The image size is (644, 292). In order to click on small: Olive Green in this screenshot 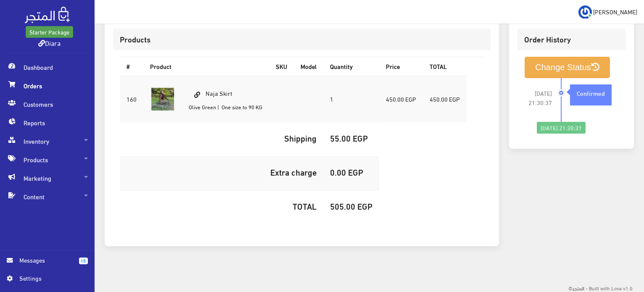, I will do `click(202, 107)`.